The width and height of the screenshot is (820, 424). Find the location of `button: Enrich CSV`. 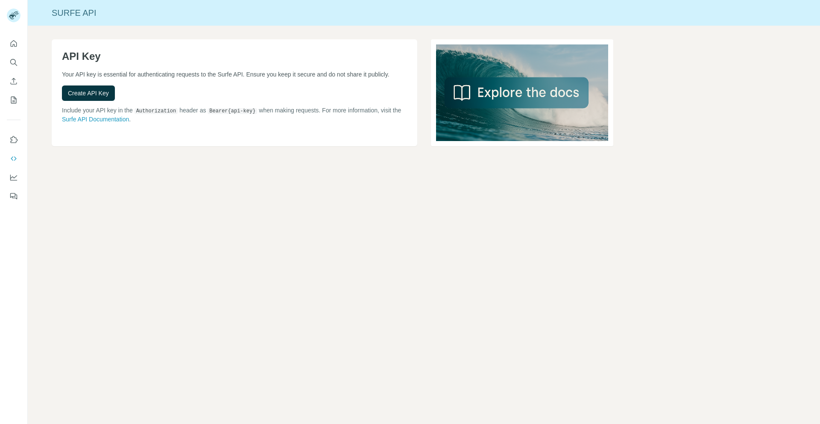

button: Enrich CSV is located at coordinates (14, 81).